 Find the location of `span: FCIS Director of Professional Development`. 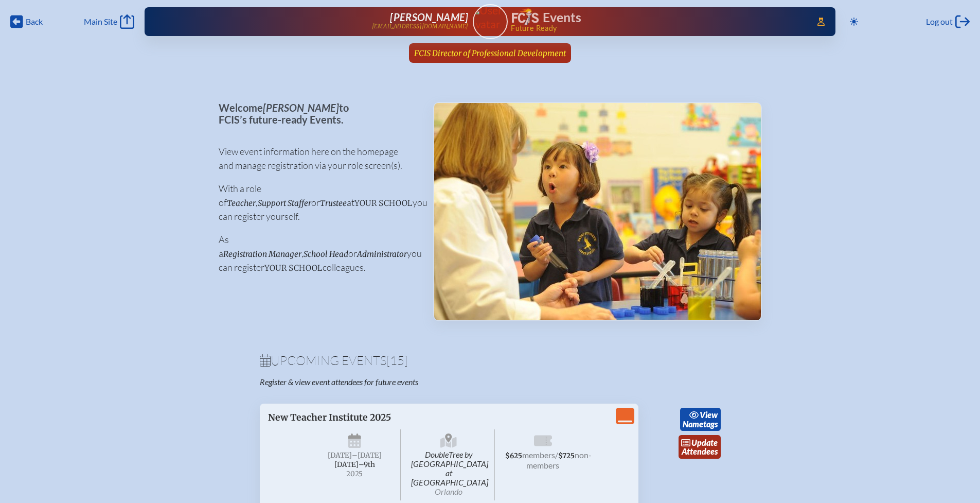

span: FCIS Director of Professional Development is located at coordinates (490, 53).